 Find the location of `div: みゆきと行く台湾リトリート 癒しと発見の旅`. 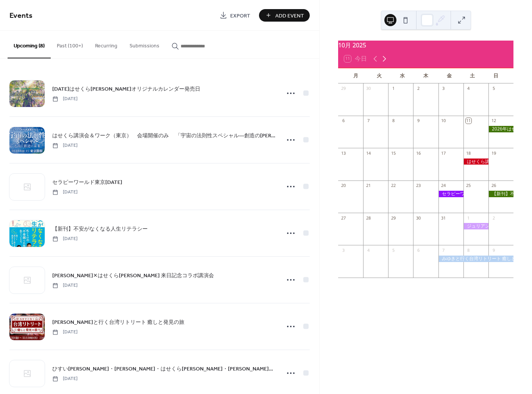

div: みゆきと行く台湾リトリート 癒しと発見の旅 is located at coordinates (476, 259).